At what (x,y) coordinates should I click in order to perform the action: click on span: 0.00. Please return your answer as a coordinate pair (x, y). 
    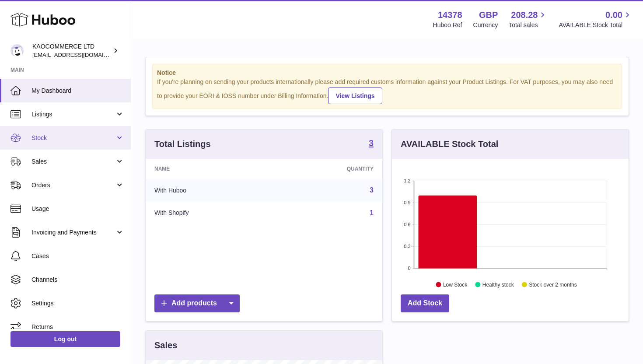
    Looking at the image, I should click on (614, 15).